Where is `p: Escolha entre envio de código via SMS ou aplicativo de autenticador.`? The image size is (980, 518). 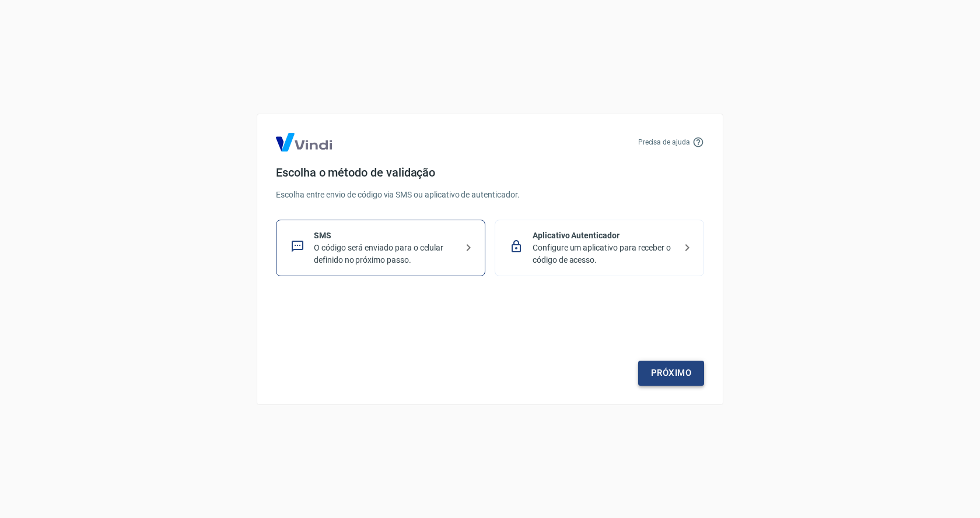 p: Escolha entre envio de código via SMS ou aplicativo de autenticador. is located at coordinates (490, 195).